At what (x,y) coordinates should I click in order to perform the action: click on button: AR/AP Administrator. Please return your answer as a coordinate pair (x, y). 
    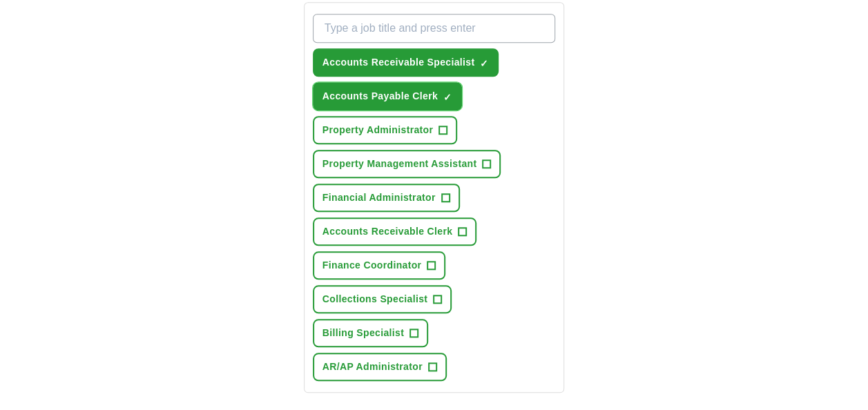
    Looking at the image, I should click on (380, 367).